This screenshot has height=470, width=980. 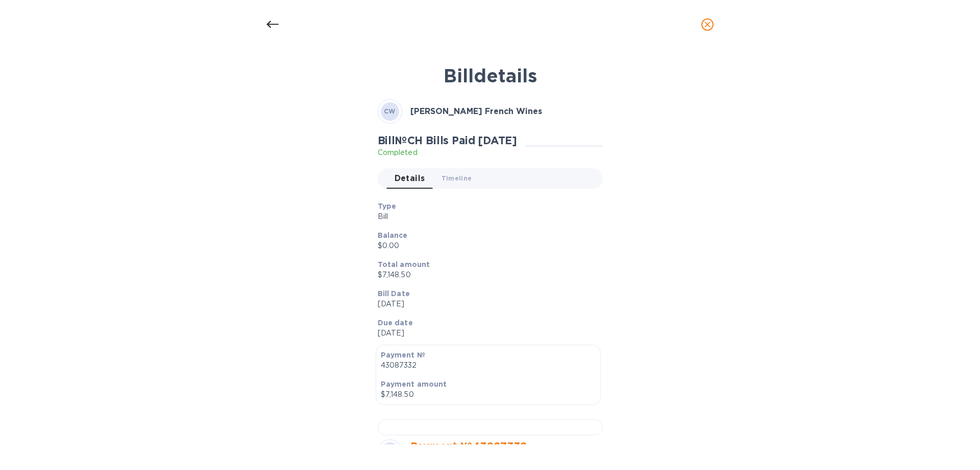 What do you see at coordinates (395, 322) in the screenshot?
I see `b: Due date` at bounding box center [395, 322].